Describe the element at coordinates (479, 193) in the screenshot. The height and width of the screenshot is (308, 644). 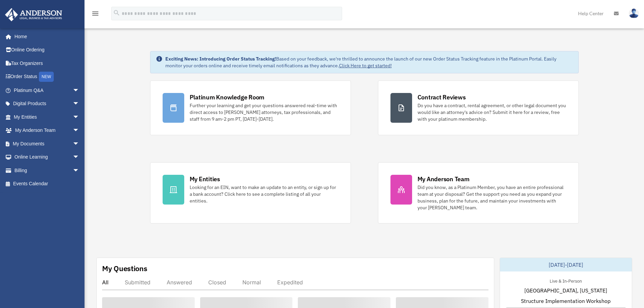
I see `a: My Anderson Team Did you know, as a Platinum Member, you have an entire professional team at your...` at that location.